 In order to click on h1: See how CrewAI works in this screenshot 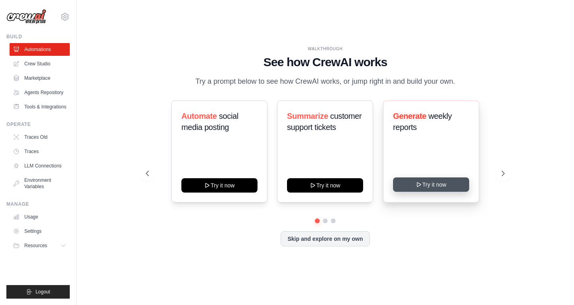, I will do `click(325, 62)`.